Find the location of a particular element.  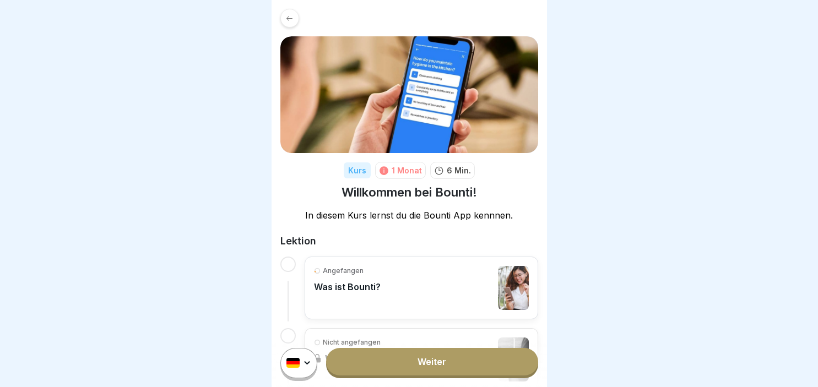

img: cljrty16a013ueu01ep0uwpyx.jpg is located at coordinates (513, 288).